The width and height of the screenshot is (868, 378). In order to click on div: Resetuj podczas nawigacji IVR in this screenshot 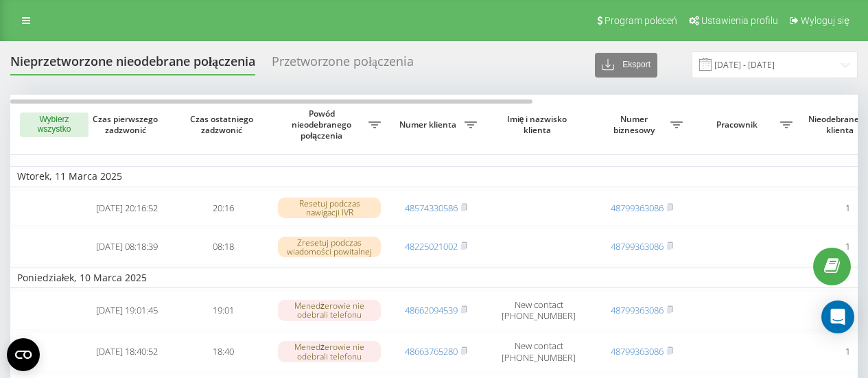, I will do `click(330, 208)`.